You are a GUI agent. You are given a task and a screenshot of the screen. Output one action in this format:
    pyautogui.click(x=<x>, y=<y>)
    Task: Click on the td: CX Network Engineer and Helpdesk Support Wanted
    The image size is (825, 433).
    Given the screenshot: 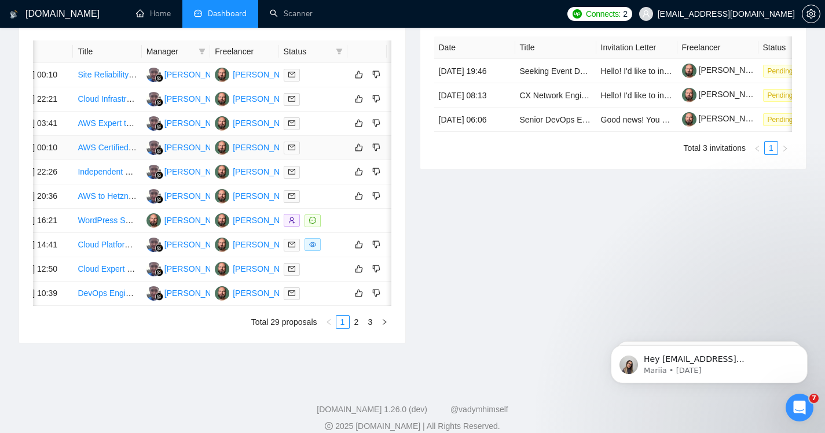 What is the action you would take?
    pyautogui.click(x=555, y=95)
    